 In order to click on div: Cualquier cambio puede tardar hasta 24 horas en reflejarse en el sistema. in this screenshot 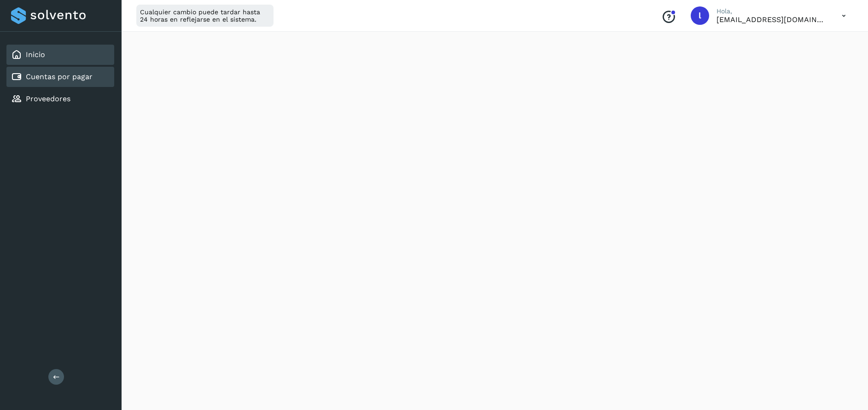, I will do `click(205, 16)`.